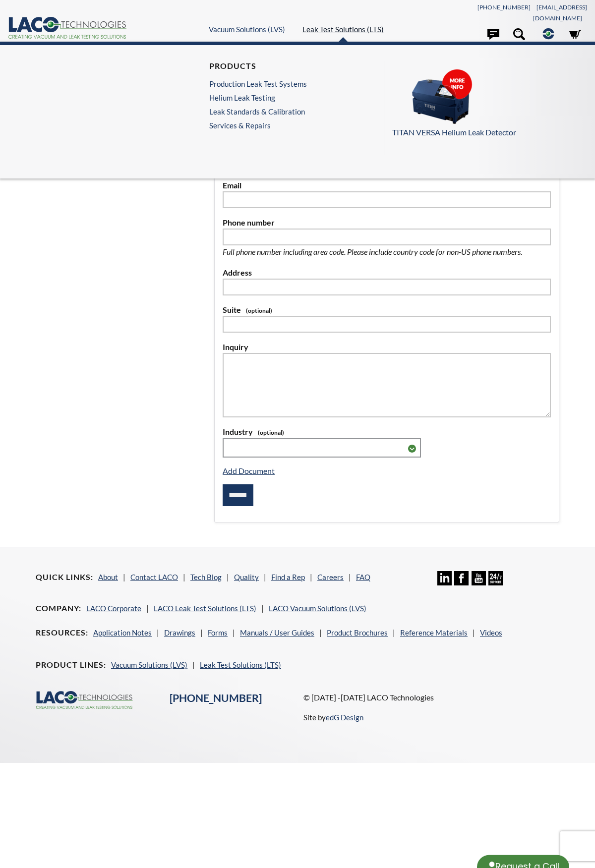 This screenshot has width=595, height=868. What do you see at coordinates (113, 608) in the screenshot?
I see `a: LACO Corporate` at bounding box center [113, 608].